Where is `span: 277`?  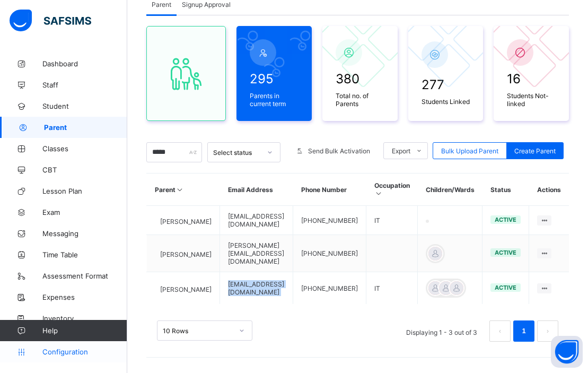 span: 277 is located at coordinates (446, 85).